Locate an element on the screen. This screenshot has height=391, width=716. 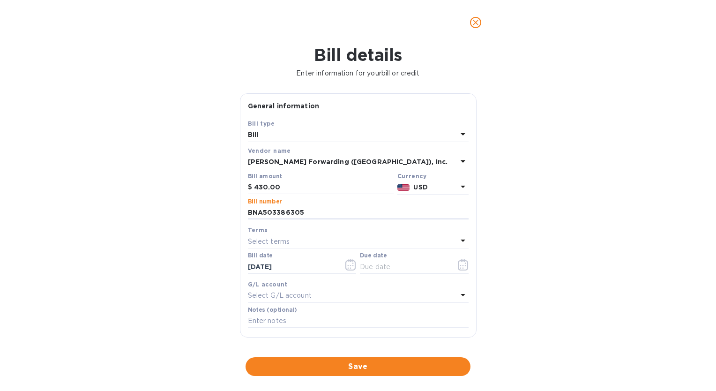
input: Enter notes is located at coordinates (358, 321).